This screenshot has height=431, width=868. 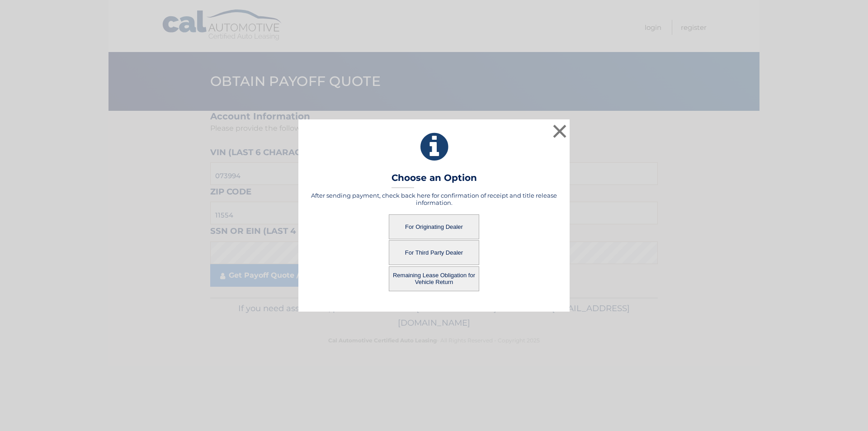 What do you see at coordinates (434, 226) in the screenshot?
I see `button: For Originating Dealer` at bounding box center [434, 226].